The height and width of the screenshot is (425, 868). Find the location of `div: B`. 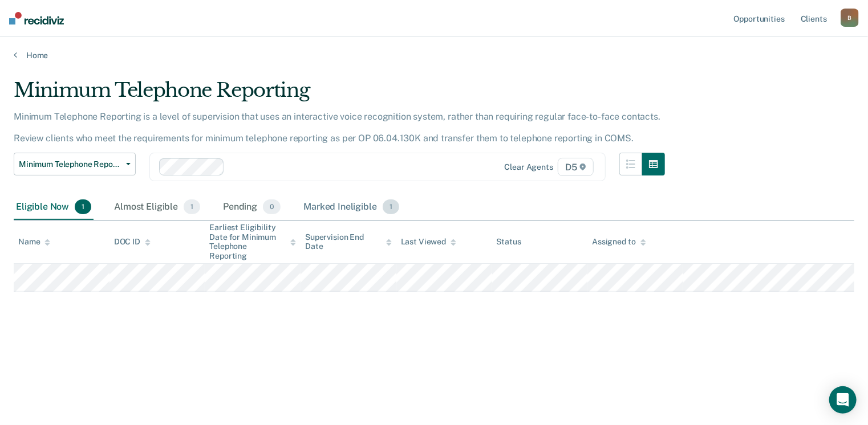

div: B is located at coordinates (850, 18).